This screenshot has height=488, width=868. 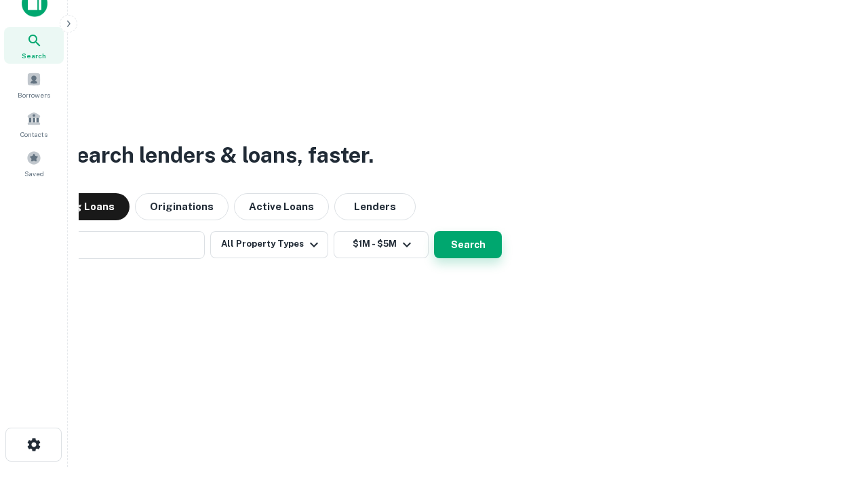 I want to click on div: Contacts, so click(x=34, y=124).